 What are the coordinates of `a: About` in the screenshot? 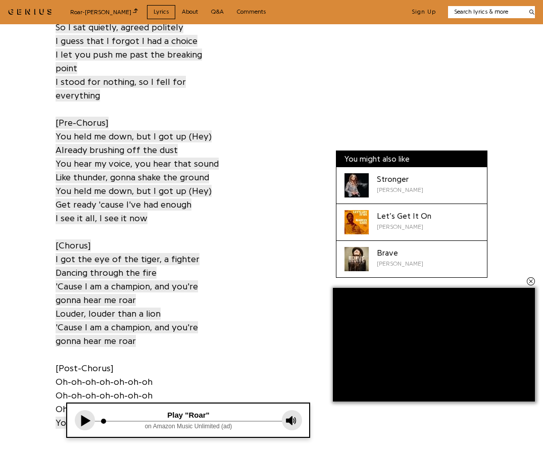 It's located at (190, 12).